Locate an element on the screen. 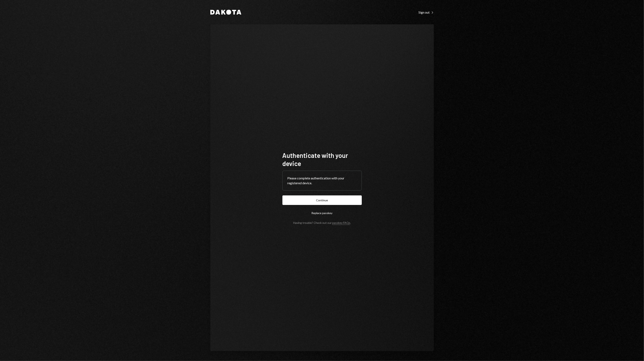  a: passkey FAQs is located at coordinates (341, 222).